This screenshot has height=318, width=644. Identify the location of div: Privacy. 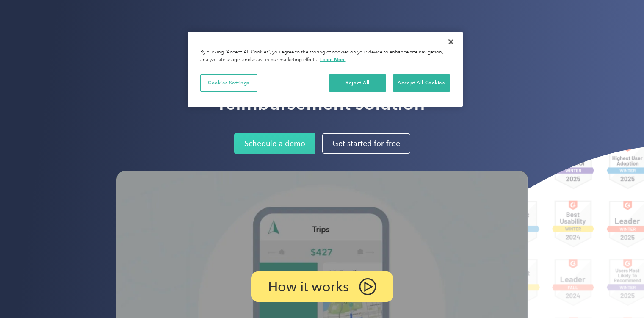
(325, 69).